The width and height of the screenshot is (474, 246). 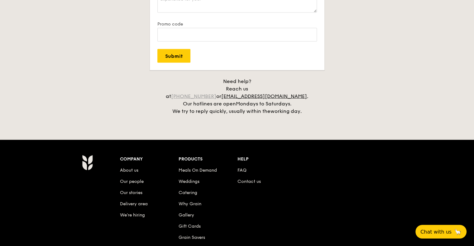 I want to click on a: Why Grain, so click(x=190, y=204).